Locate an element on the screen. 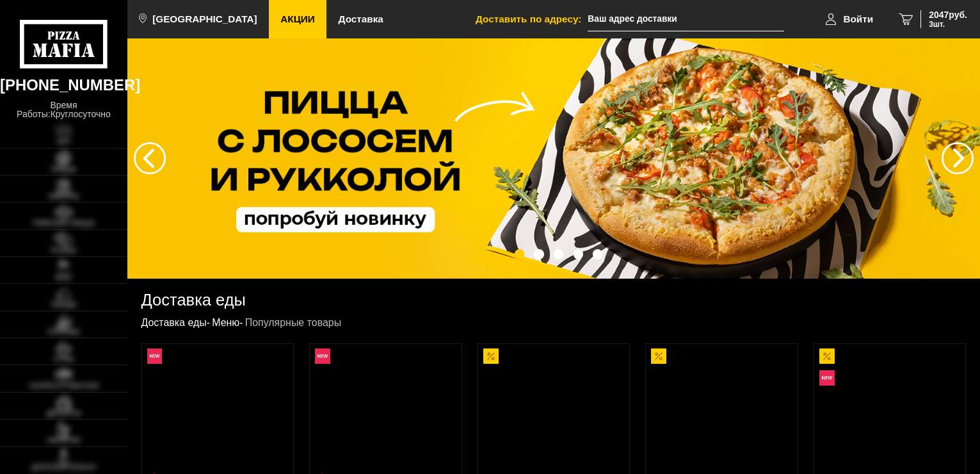 Image resolution: width=980 pixels, height=474 pixels. a: Меню- is located at coordinates (227, 322).